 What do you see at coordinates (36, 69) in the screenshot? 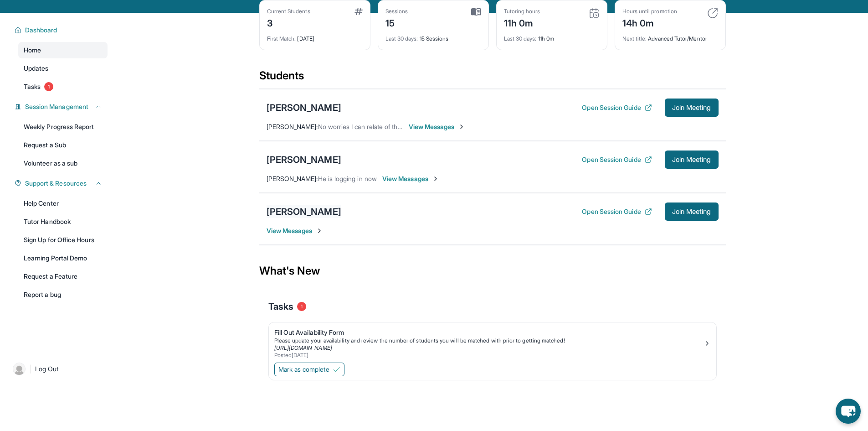
I see `span: Updates` at bounding box center [36, 69].